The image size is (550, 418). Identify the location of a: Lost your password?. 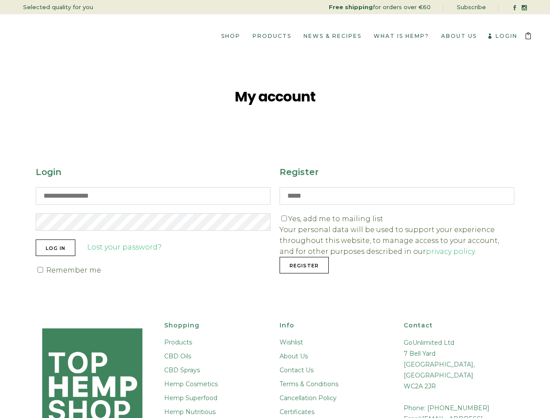
(124, 247).